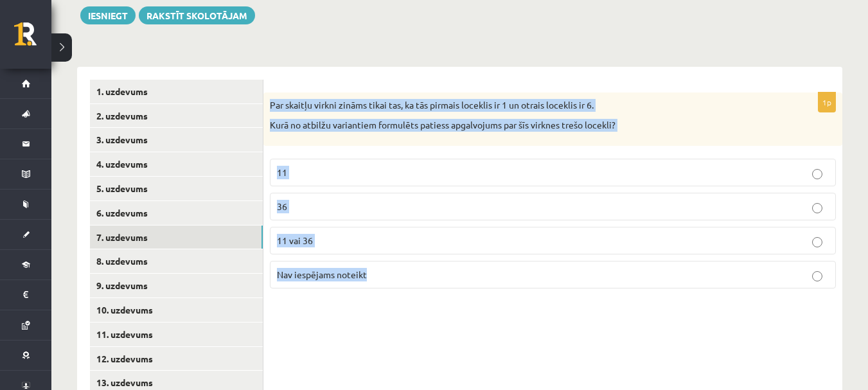 The image size is (868, 390). What do you see at coordinates (176, 260) in the screenshot?
I see `a: 8. uzdevums` at bounding box center [176, 260].